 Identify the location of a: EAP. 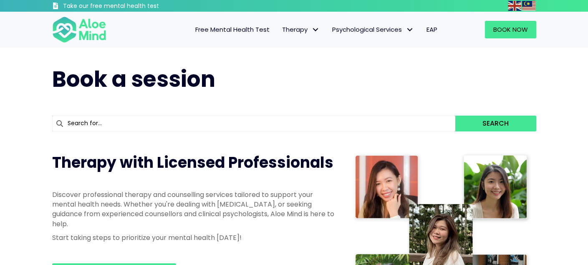
(432, 30).